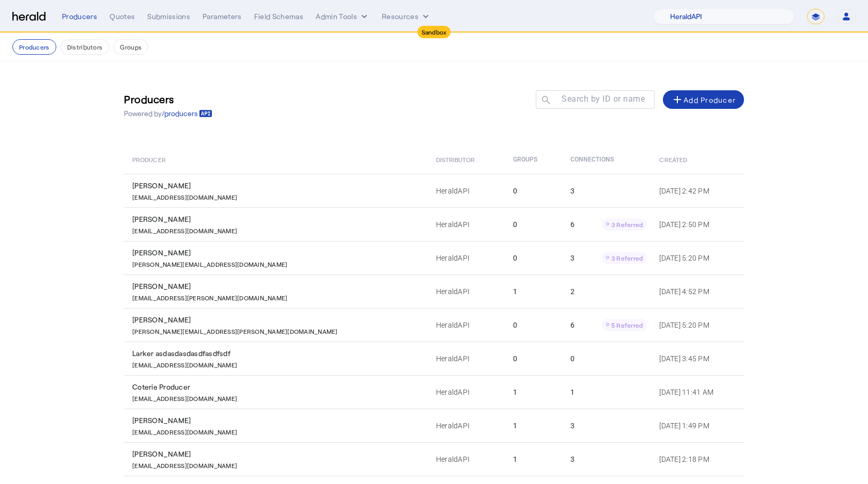  I want to click on th: Created, so click(697, 160).